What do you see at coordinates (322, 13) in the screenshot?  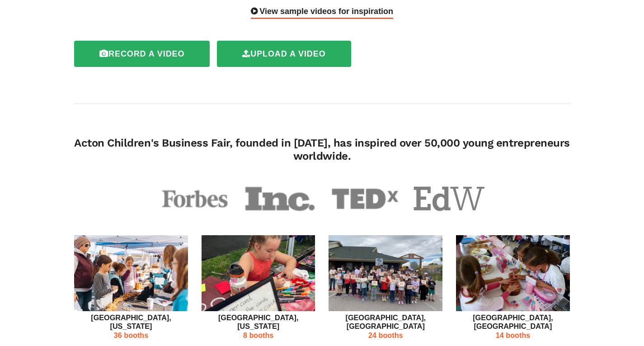 I see `div: View sample videos for inspiration` at bounding box center [322, 13].